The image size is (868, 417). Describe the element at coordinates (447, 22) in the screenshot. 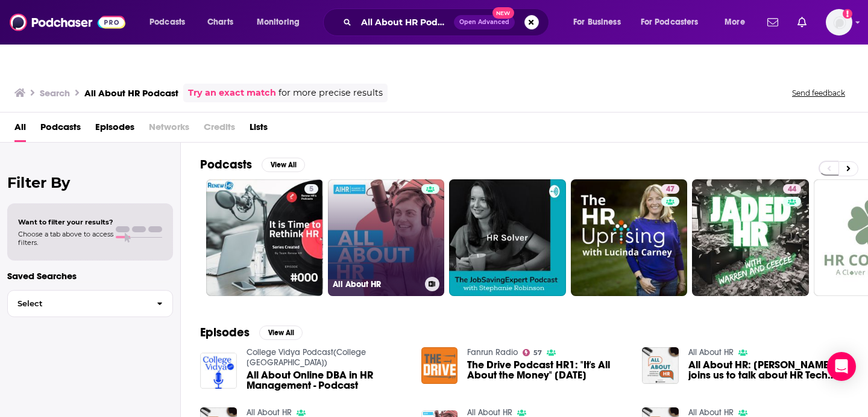

I see `div: Search podcasts, credits, & more...` at that location.